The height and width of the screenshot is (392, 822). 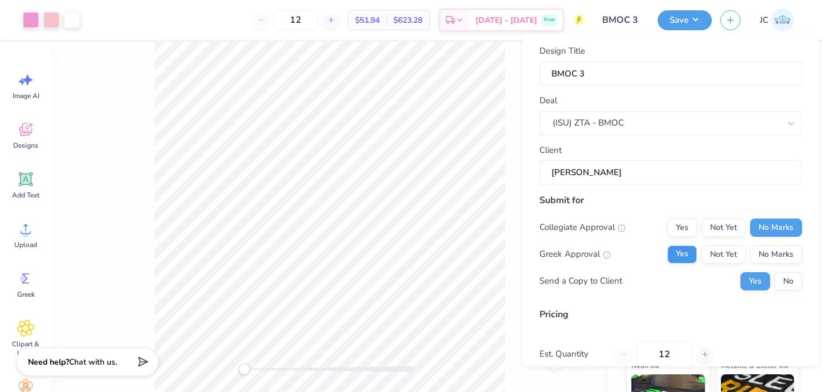 What do you see at coordinates (548, 100) in the screenshot?
I see `label: Deal` at bounding box center [548, 100].